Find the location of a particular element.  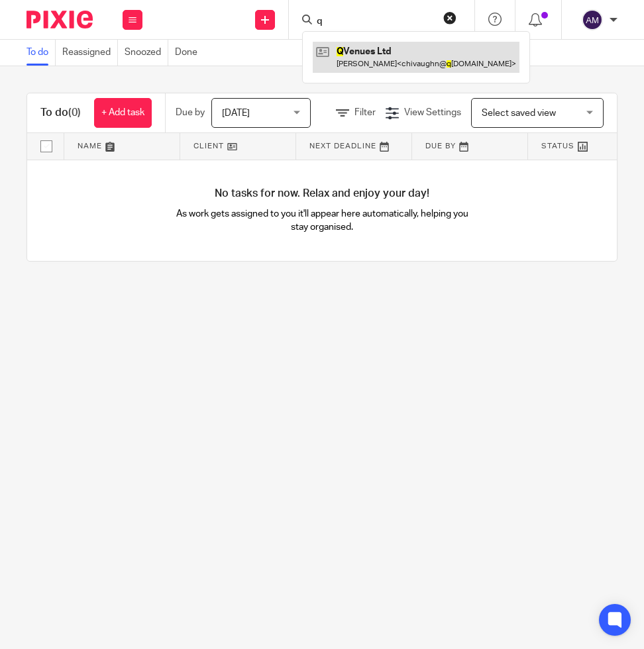

img: Pixie is located at coordinates (60, 20).